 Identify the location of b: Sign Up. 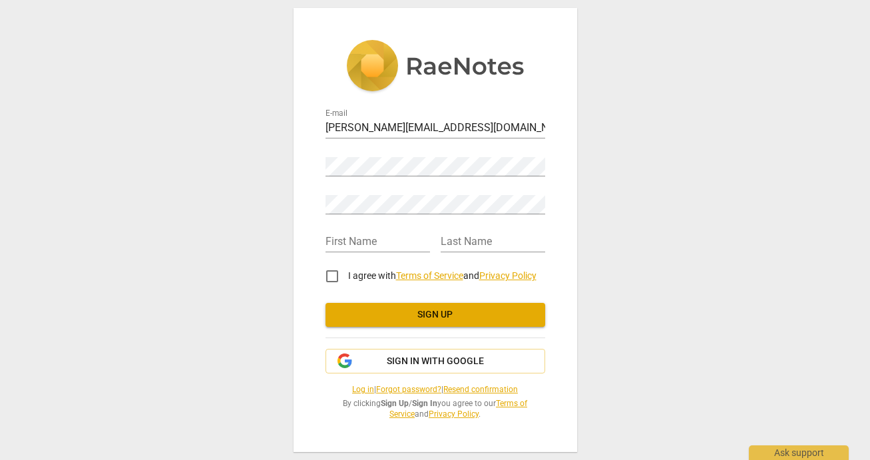
(395, 403).